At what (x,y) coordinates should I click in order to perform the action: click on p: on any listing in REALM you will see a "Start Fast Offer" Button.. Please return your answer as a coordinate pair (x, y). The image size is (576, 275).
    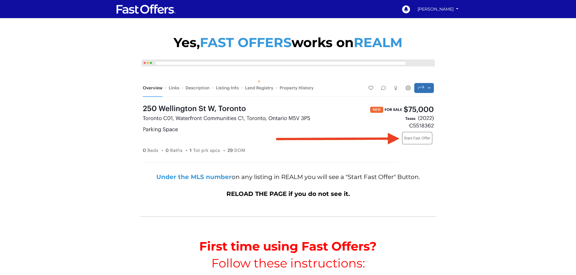
    Looking at the image, I should click on (288, 177).